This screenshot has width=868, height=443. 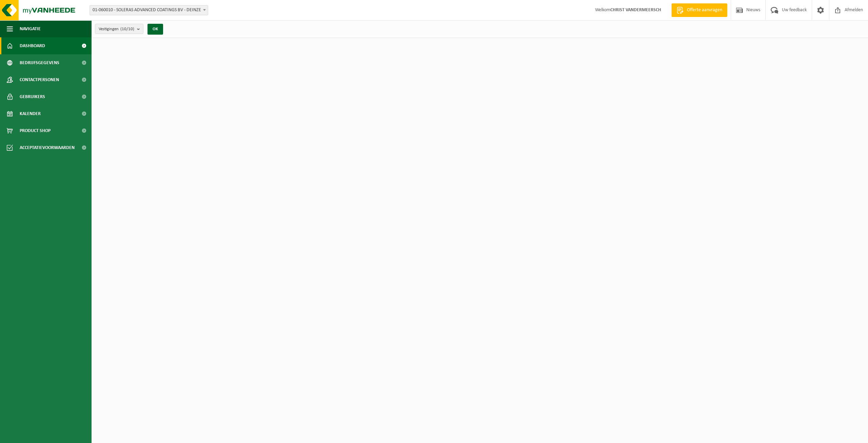 What do you see at coordinates (127, 29) in the screenshot?
I see `count: (10/10)` at bounding box center [127, 29].